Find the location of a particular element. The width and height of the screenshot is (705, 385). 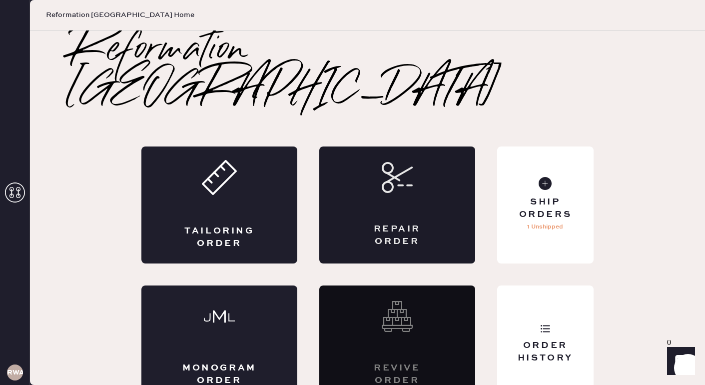

div: Order History is located at coordinates (545, 352).